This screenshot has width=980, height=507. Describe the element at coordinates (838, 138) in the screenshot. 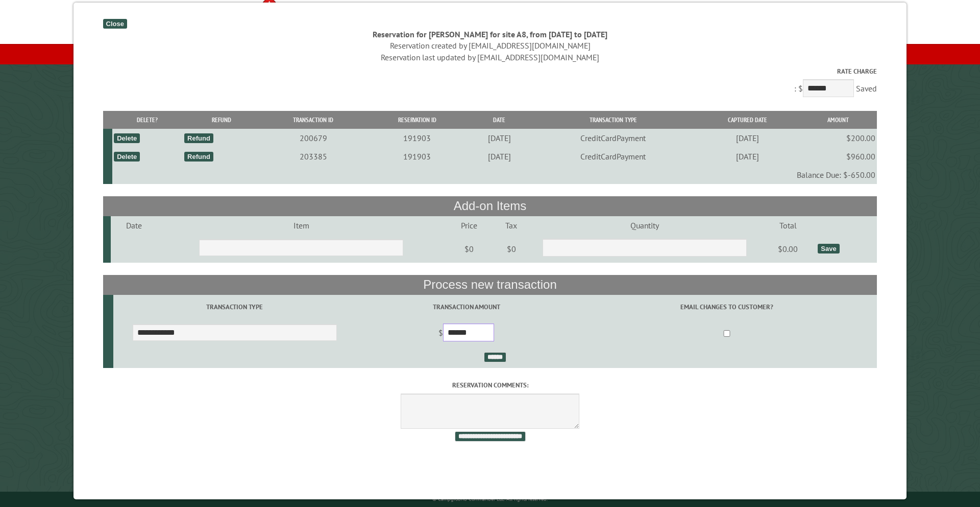

I see `td: $200.00` at that location.